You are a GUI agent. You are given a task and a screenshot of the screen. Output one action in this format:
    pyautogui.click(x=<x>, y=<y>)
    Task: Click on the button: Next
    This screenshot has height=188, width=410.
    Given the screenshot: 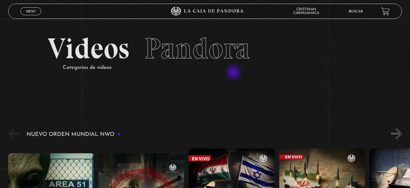 What is the action you would take?
    pyautogui.click(x=397, y=134)
    